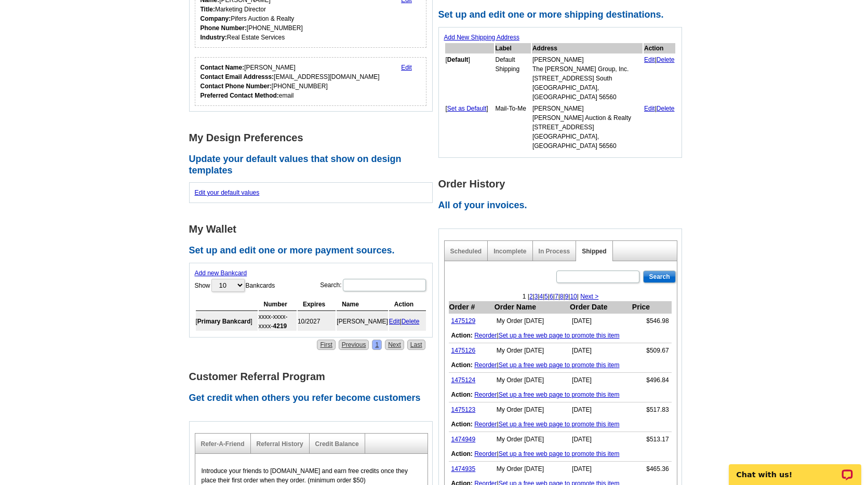 The height and width of the screenshot is (485, 868). What do you see at coordinates (563, 15) in the screenshot?
I see `h2: Set up and edit one or more shipping destinations.` at bounding box center [563, 15].